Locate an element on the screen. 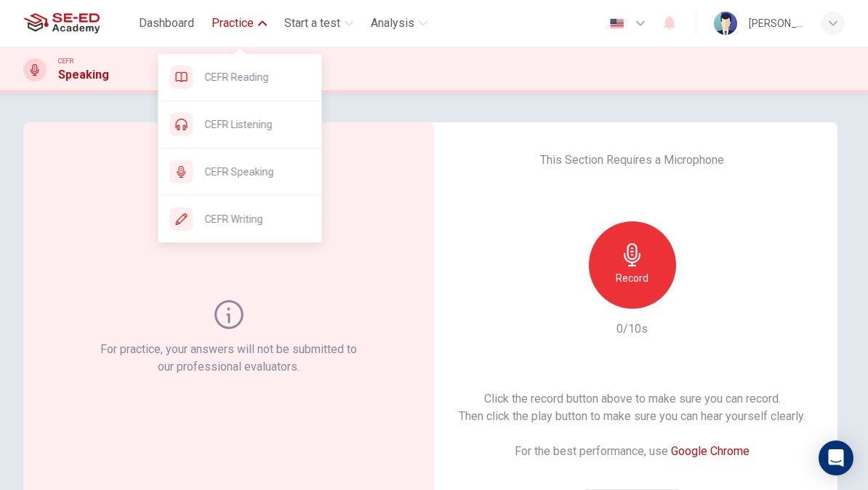  div: CEFR Speaking is located at coordinates (240, 172).